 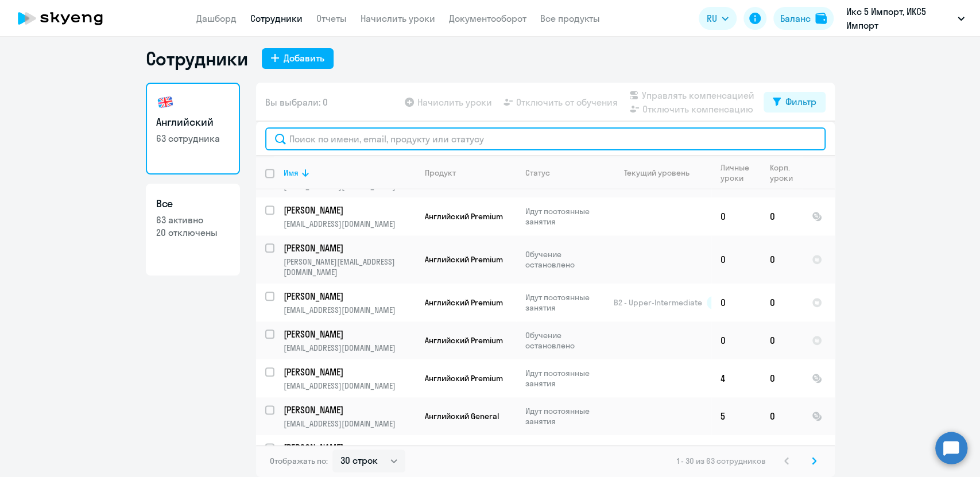 What do you see at coordinates (570, 18) in the screenshot?
I see `a: Все продукты` at bounding box center [570, 18].